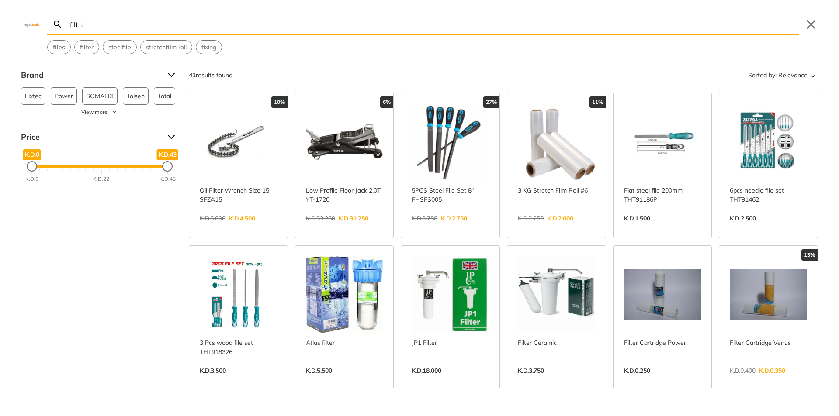 This screenshot has width=839, height=416. Describe the element at coordinates (94, 112) in the screenshot. I see `span: View more` at that location.